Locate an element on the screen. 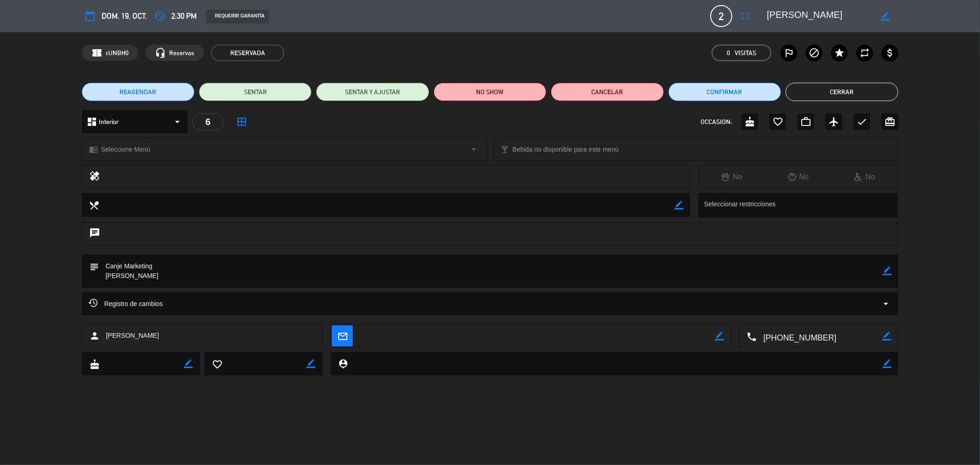 The image size is (980, 465). i: dashboard is located at coordinates (92, 122).